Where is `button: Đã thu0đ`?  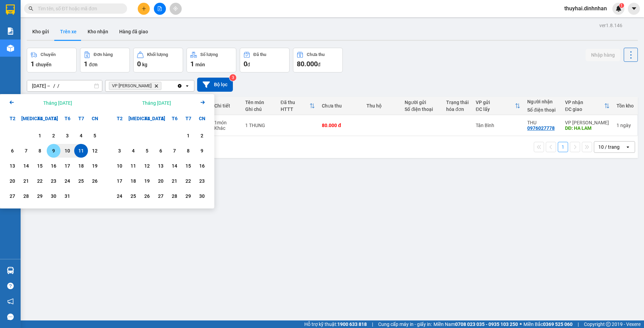
button: Đã thu0đ is located at coordinates (264, 60).